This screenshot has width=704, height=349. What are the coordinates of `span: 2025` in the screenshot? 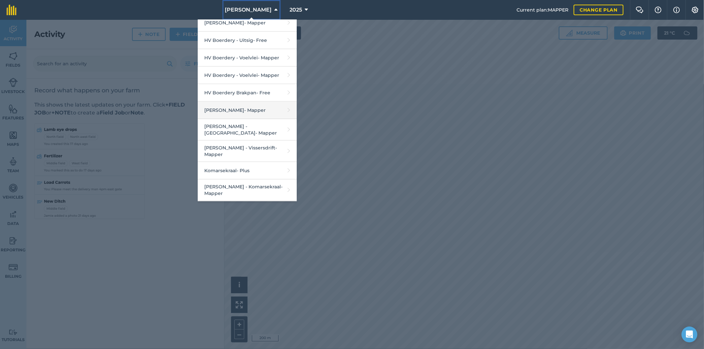 It's located at (296, 10).